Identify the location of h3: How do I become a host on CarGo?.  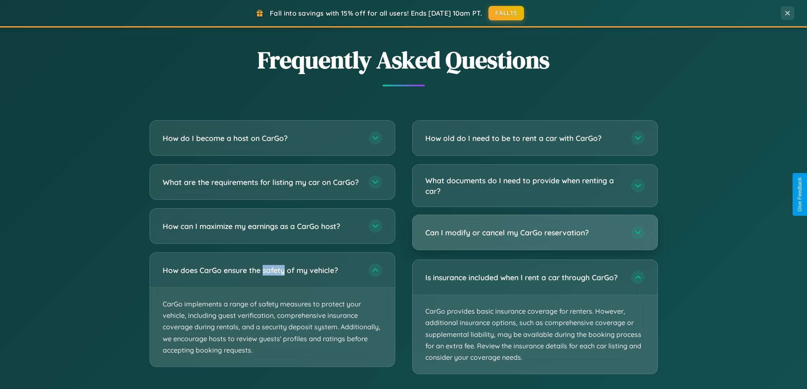
(261, 138).